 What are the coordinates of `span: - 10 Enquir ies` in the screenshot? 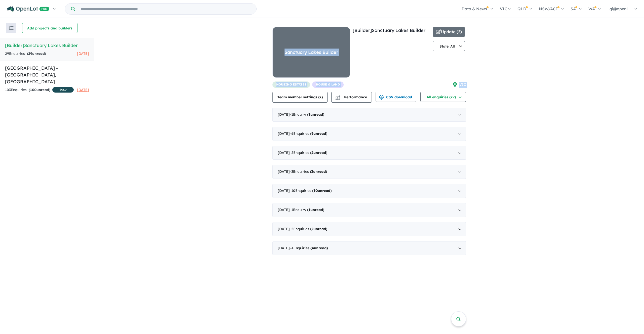 It's located at (311, 191).